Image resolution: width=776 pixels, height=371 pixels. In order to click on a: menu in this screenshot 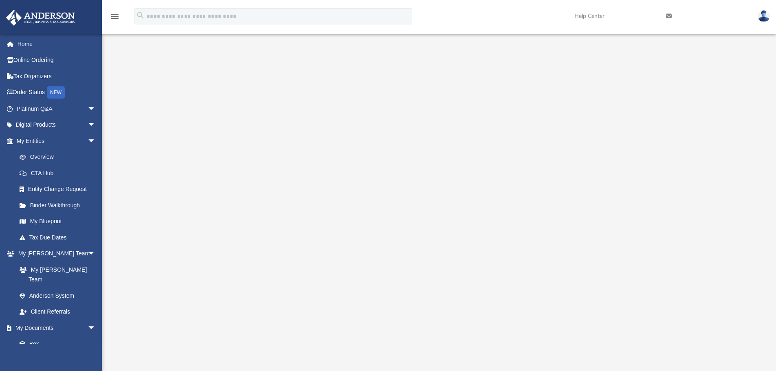, I will do `click(115, 18)`.